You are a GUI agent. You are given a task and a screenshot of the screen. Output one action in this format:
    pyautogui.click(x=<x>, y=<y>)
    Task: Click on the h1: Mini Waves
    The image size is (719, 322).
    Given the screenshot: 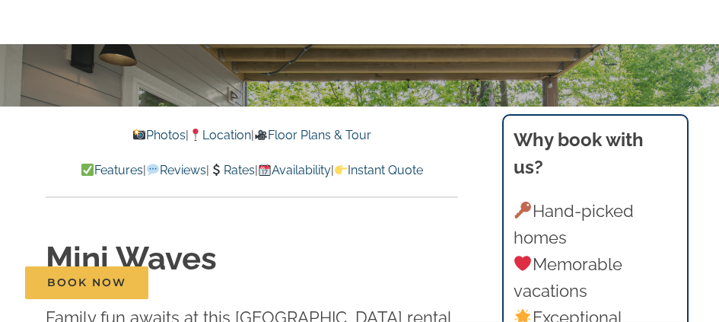 What is the action you would take?
    pyautogui.click(x=252, y=259)
    